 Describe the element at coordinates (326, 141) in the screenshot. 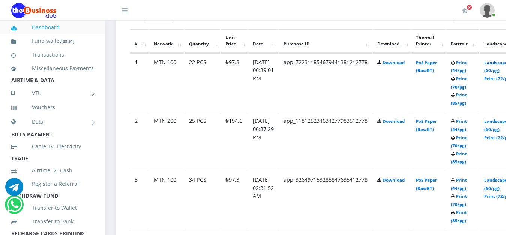

I see `td: app_118125234634277983512778` at that location.